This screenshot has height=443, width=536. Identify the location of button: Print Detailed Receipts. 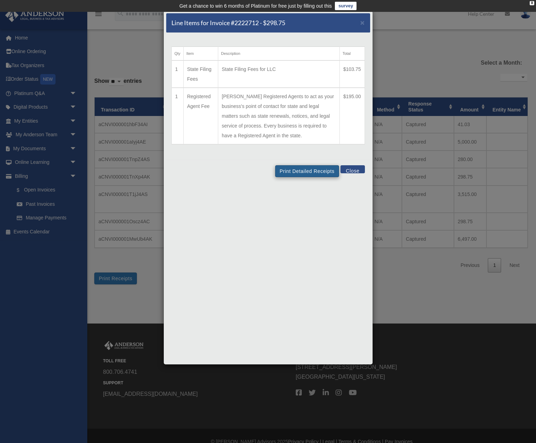
(307, 171).